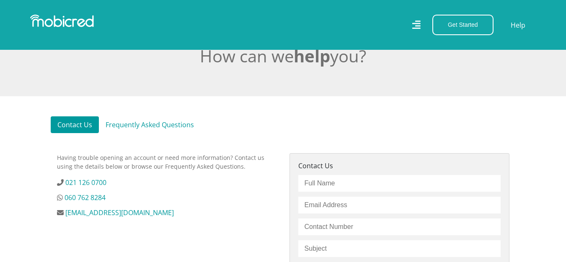  I want to click on h2: How can we you?, so click(283, 56).